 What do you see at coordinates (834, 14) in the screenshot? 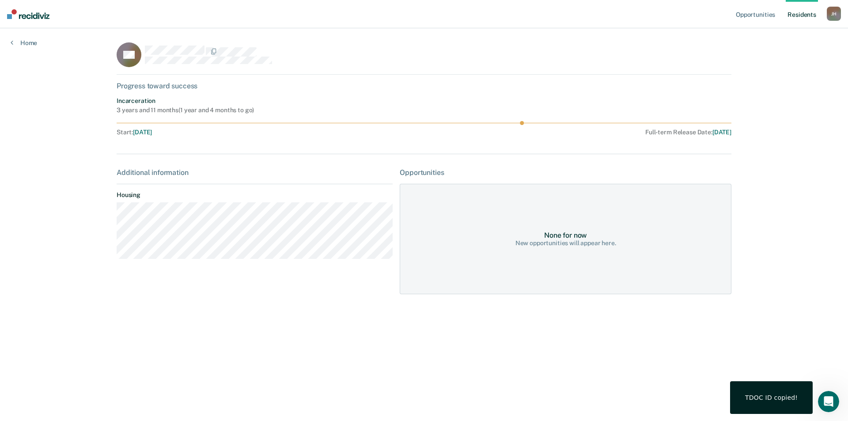
I see `button: JH` at bounding box center [834, 14].